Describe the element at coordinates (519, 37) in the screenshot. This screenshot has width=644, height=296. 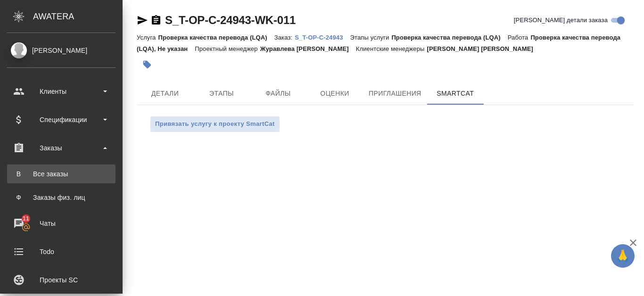
I see `p: Работа` at that location.